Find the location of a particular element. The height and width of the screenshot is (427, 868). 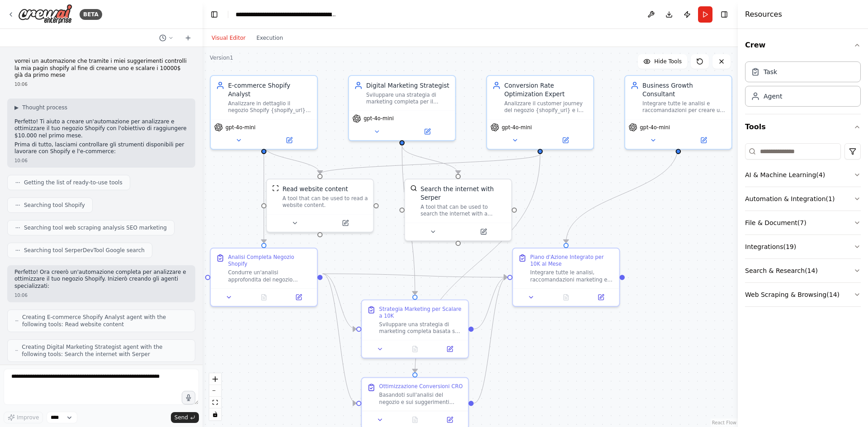

button: Hide left sidebar is located at coordinates (214, 14).